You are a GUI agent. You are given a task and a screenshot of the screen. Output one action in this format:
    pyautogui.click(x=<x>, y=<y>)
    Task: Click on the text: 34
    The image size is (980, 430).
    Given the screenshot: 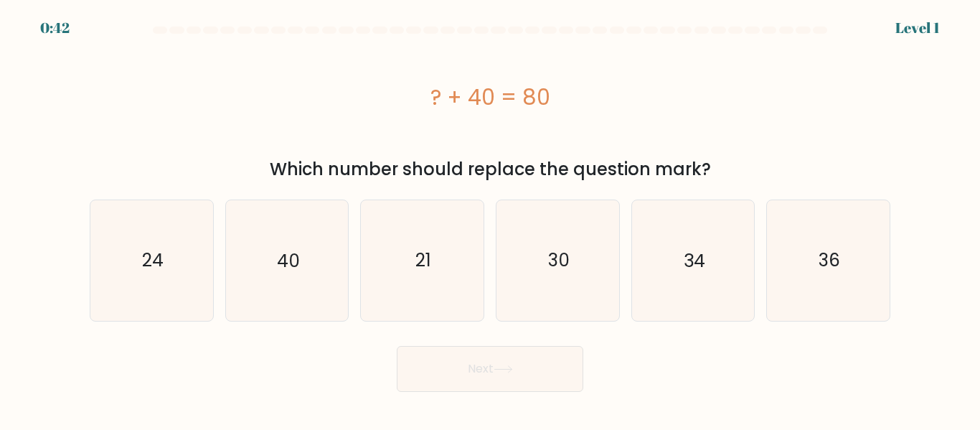 What is the action you would take?
    pyautogui.click(x=695, y=260)
    